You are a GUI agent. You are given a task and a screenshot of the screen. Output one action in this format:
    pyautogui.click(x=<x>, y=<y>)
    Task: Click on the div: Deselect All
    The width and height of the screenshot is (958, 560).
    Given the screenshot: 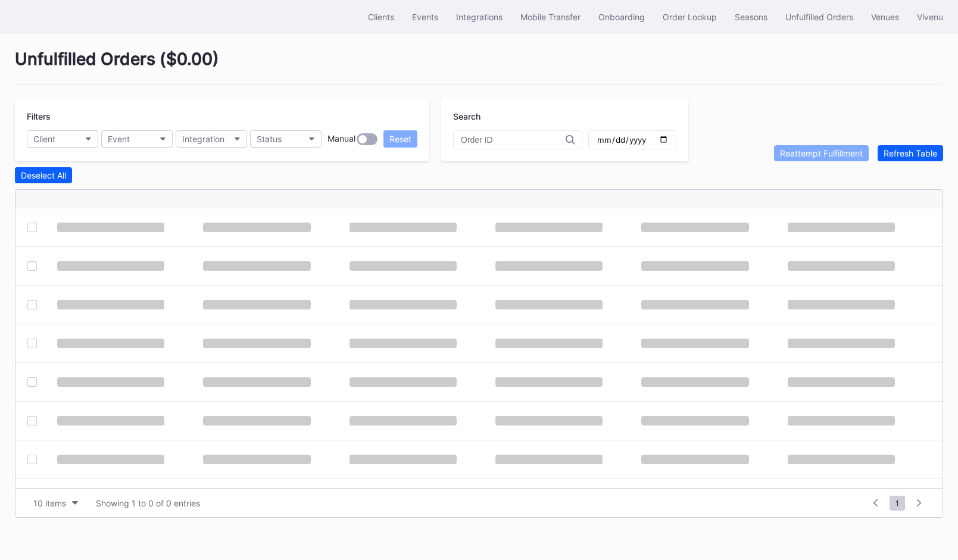 What is the action you would take?
    pyautogui.click(x=44, y=175)
    